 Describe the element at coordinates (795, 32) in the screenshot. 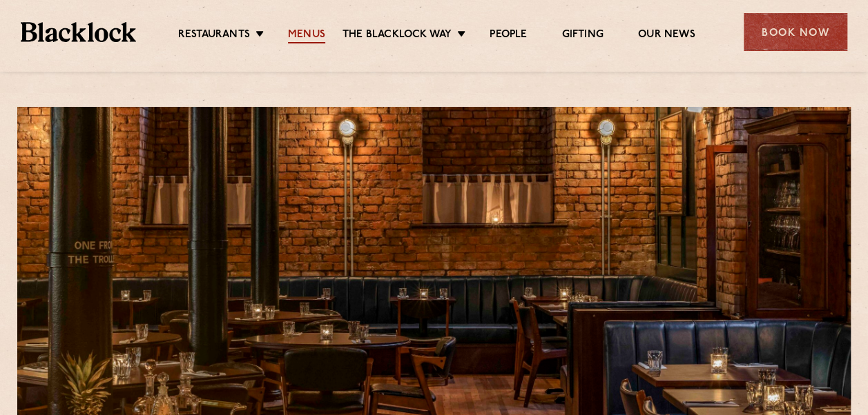

I see `div: Book Now` at that location.